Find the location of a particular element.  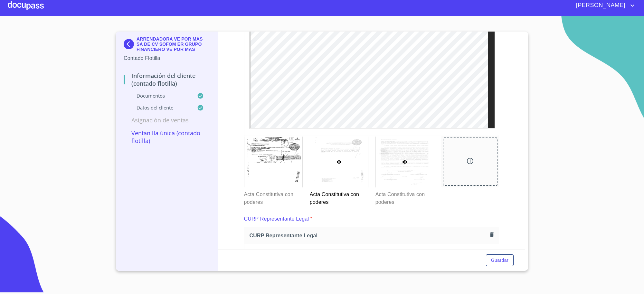

p: Documentos is located at coordinates (160, 96).